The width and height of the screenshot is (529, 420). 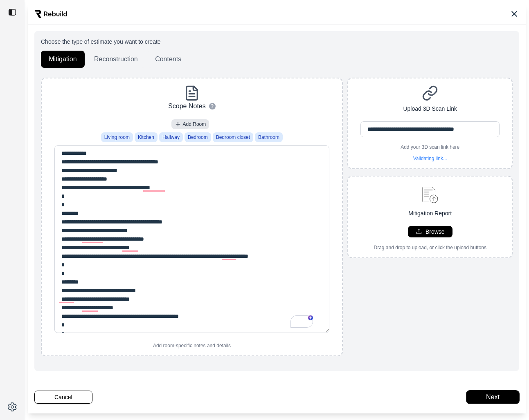 I want to click on img: upload-document.svg, so click(x=430, y=195).